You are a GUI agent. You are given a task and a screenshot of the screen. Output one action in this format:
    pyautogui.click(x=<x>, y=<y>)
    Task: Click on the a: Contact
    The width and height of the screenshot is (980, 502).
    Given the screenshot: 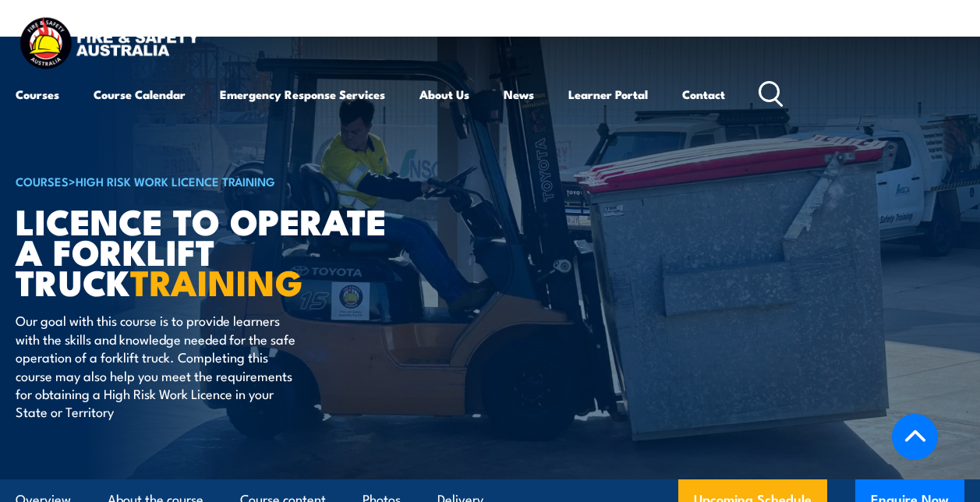 What is the action you would take?
    pyautogui.click(x=704, y=95)
    